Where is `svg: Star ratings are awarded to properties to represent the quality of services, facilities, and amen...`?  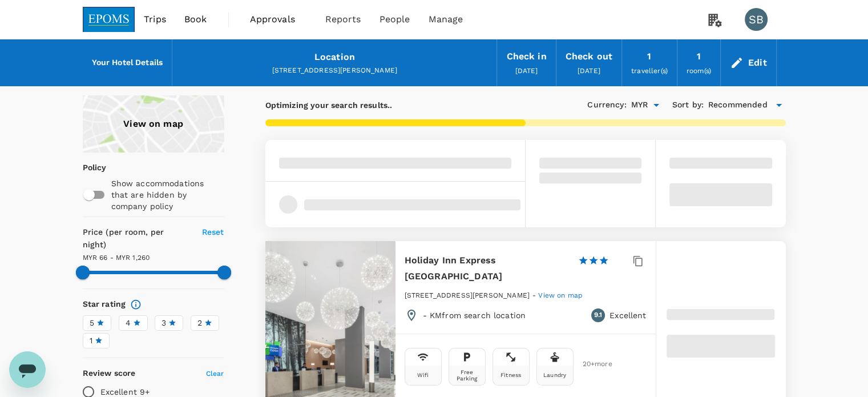 svg: Star ratings are awarded to properties to represent the quality of services, facilities, and amen... is located at coordinates (136, 304).